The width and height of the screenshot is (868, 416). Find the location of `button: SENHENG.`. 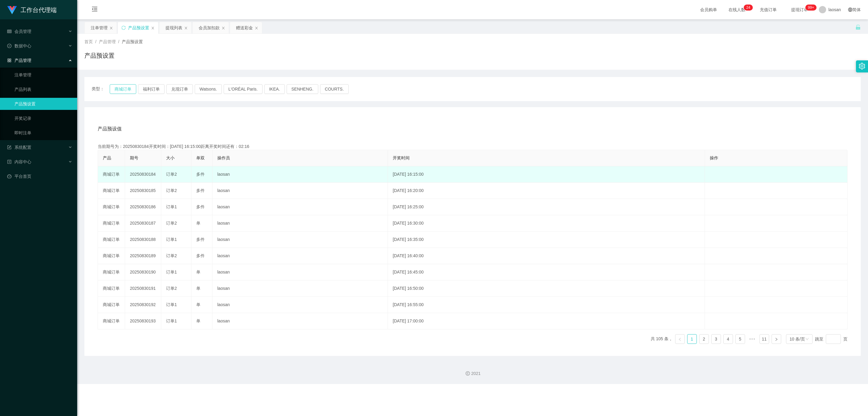

button: SENHENG. is located at coordinates (302, 89).